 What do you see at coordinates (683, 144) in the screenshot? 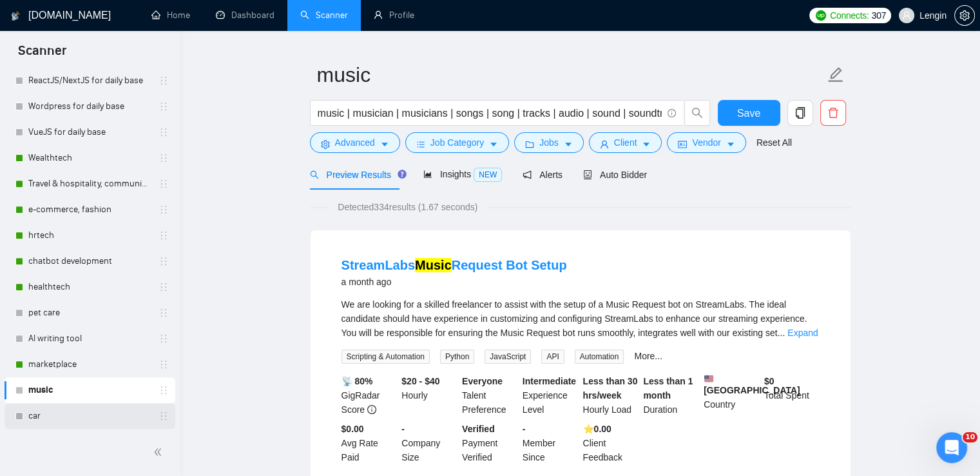
I see `span: idcard` at bounding box center [683, 144].